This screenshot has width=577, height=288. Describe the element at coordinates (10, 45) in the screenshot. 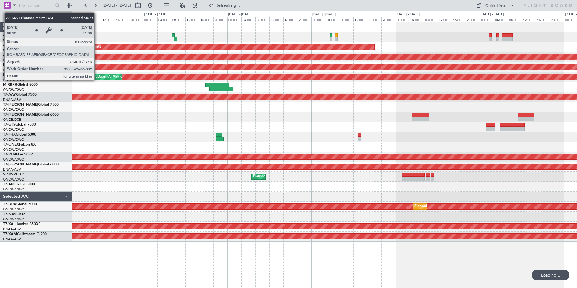

I see `span: A6-KAH` at that location.